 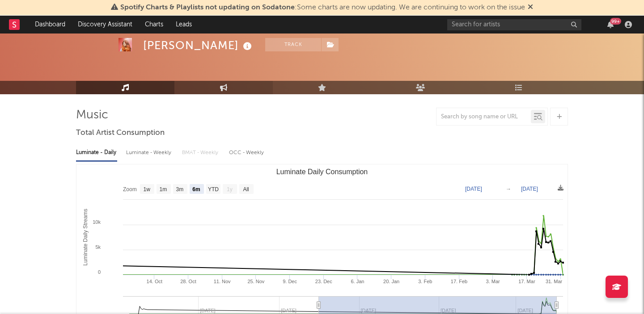 What do you see at coordinates (121, 133) in the screenshot?
I see `span: Total Artist Consumption` at bounding box center [121, 133].